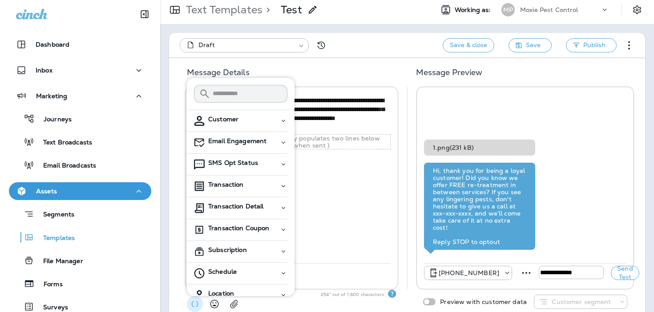 The height and width of the screenshot is (312, 654). What do you see at coordinates (226, 185) in the screenshot?
I see `span: Transaction` at bounding box center [226, 185].